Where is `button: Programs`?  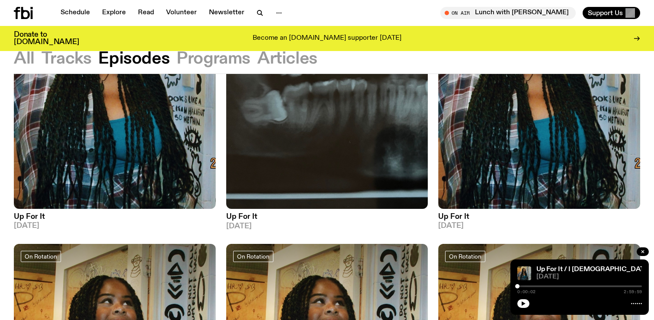
button: Programs is located at coordinates (213, 59).